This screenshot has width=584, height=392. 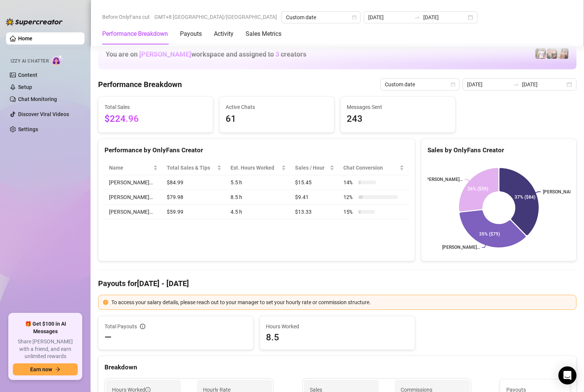 I want to click on div: Performance by OnlyFans Creator, so click(x=257, y=150).